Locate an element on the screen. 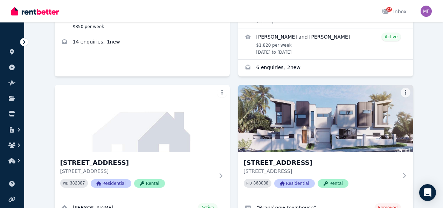 This screenshot has width=443, height=208. a: Enquiries for 1 Stanhope Street, West Beach is located at coordinates (142, 42).